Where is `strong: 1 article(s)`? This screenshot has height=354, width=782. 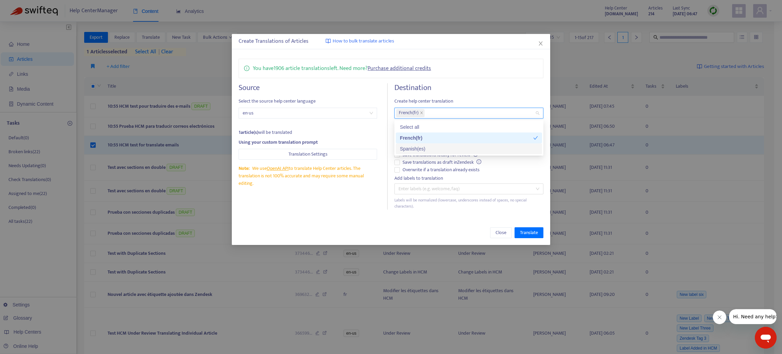
strong: 1 article(s) is located at coordinates (248, 132).